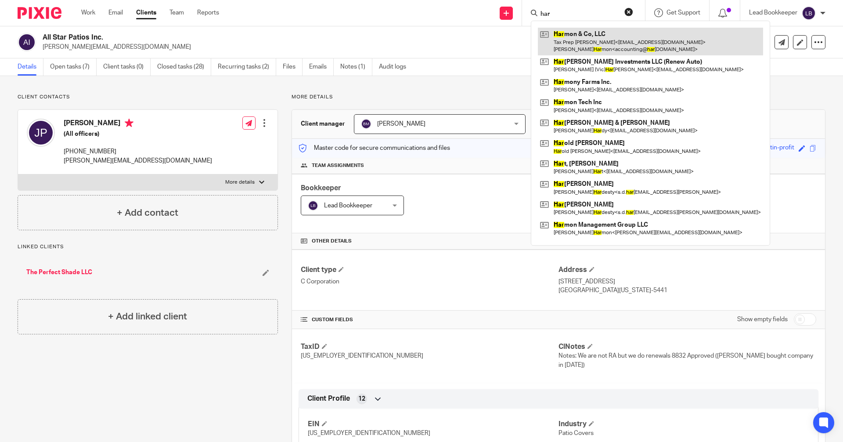 The height and width of the screenshot is (442, 843). Describe the element at coordinates (579, 14) in the screenshot. I see `input: Search` at that location.